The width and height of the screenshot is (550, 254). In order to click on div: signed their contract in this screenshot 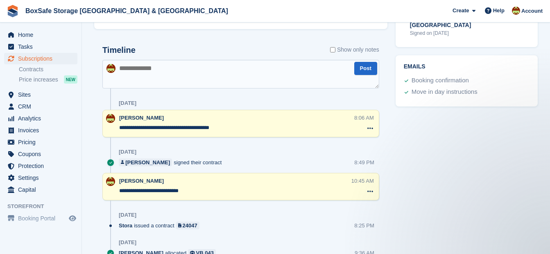, I will do `click(172, 162)`.